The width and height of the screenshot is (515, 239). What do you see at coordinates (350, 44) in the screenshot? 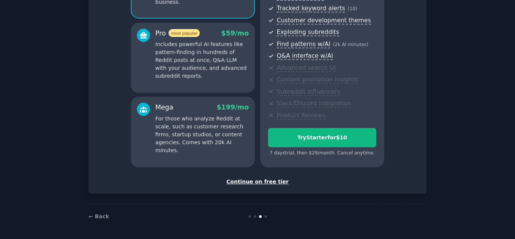
I see `span: ( 2k AI minutes )` at bounding box center [350, 44].